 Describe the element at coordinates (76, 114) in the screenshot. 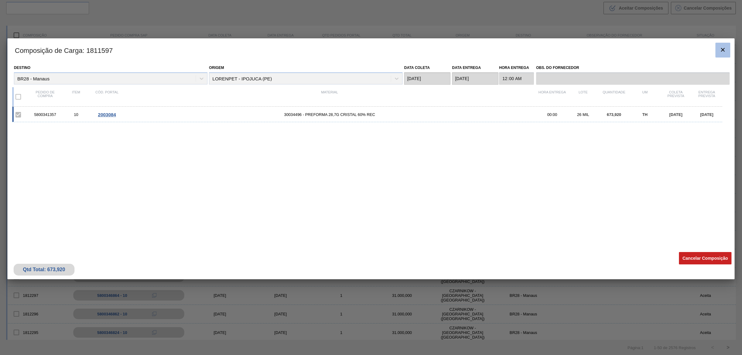

I see `div: 10` at that location.